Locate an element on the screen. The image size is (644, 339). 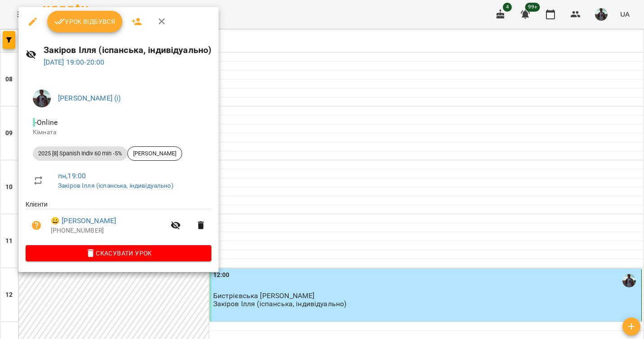
button: Урок відбувся is located at coordinates (85, 21).